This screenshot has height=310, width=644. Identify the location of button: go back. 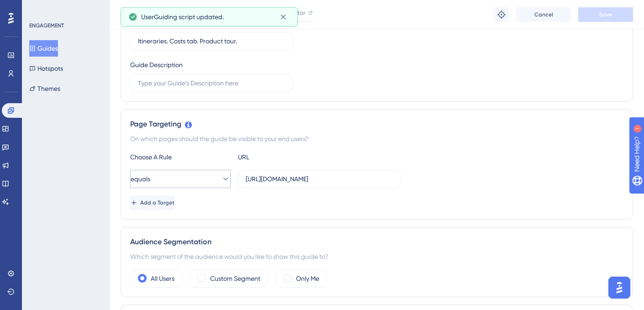
(15, 12).